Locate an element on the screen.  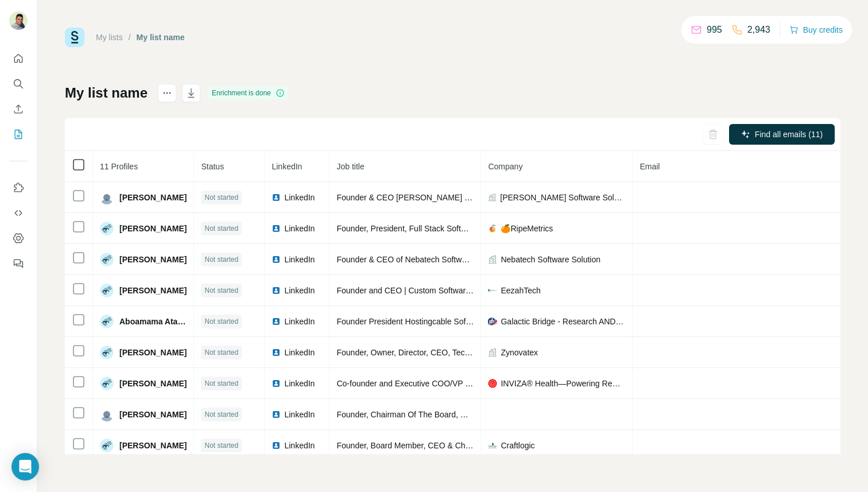
span: Aboamama Atahar is located at coordinates (153, 321).